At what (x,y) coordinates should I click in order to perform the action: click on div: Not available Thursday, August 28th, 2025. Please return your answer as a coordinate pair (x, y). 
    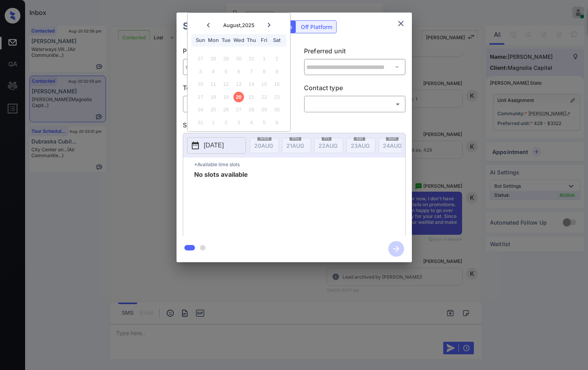
    Looking at the image, I should click on (251, 109).